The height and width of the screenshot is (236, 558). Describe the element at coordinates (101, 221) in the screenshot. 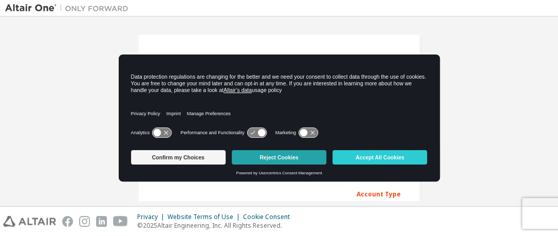

I see `img: linkedin.svg` at that location.